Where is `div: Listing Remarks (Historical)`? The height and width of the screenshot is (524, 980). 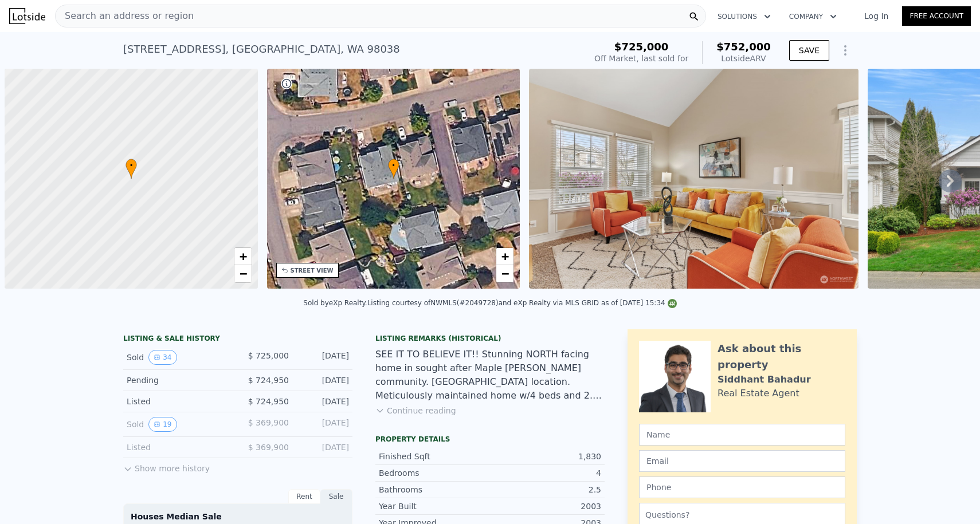
div: Listing Remarks (Historical) is located at coordinates (490, 339).